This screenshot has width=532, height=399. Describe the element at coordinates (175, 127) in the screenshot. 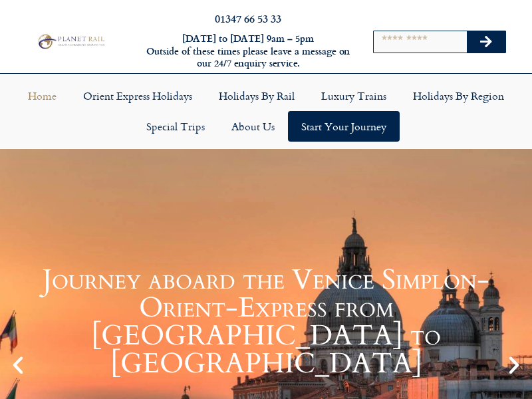

I see `a: Special Trips` at that location.